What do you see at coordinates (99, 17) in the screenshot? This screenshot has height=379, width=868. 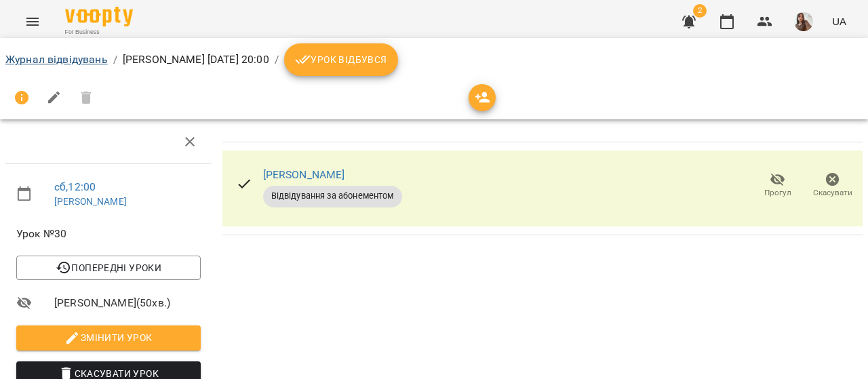 I see `img: Voopty Logo` at bounding box center [99, 17].